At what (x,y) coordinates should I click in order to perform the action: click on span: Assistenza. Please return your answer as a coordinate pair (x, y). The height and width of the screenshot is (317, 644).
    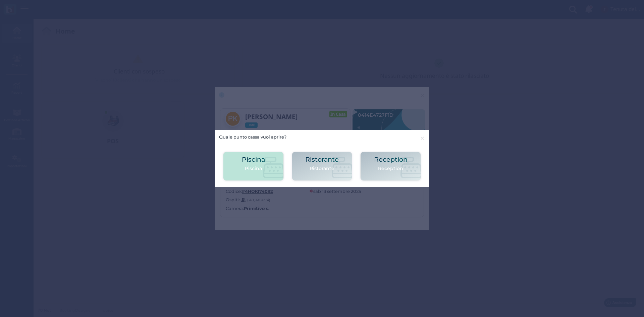
    Looking at the image, I should click on (32, 8).